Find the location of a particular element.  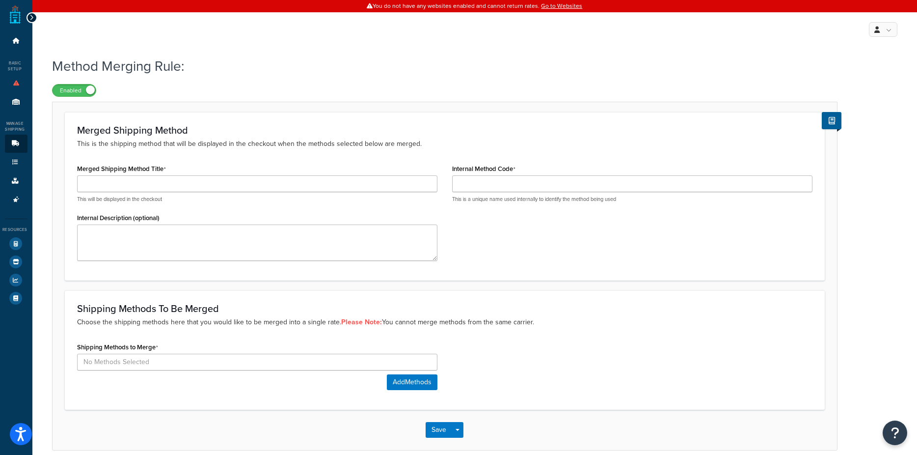

h3: Shipping Methods To Be Merged is located at coordinates (445, 308).